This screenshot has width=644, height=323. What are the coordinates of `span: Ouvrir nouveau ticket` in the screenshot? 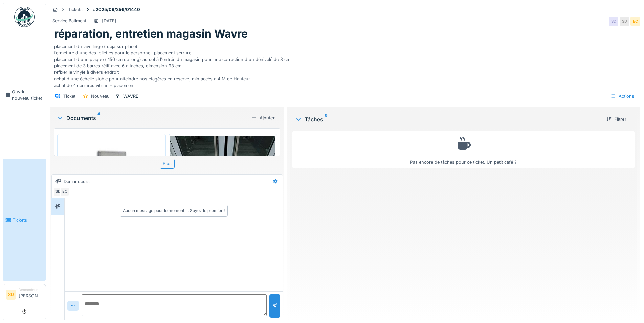 It's located at (27, 95).